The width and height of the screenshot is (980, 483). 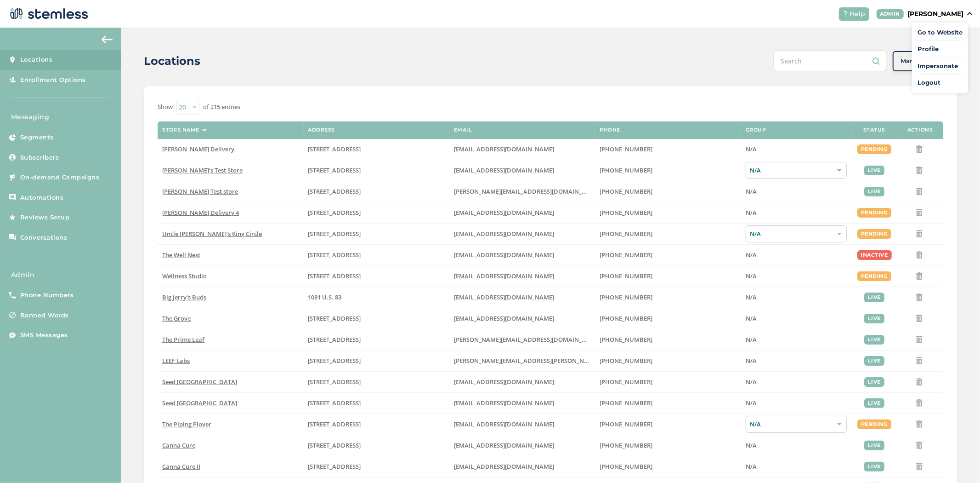 What do you see at coordinates (668, 424) in the screenshot?
I see `label: (508) 514-1212` at bounding box center [668, 424].